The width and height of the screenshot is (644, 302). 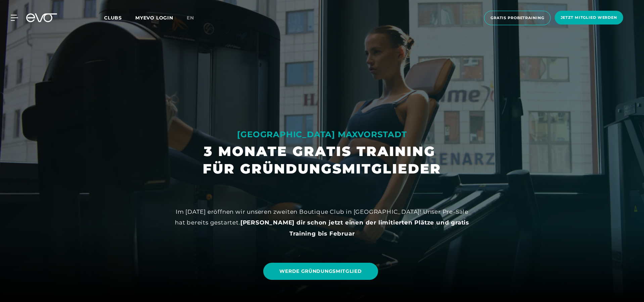 What do you see at coordinates (155, 18) in the screenshot?
I see `a: MYEVO LOGIN` at bounding box center [155, 18].